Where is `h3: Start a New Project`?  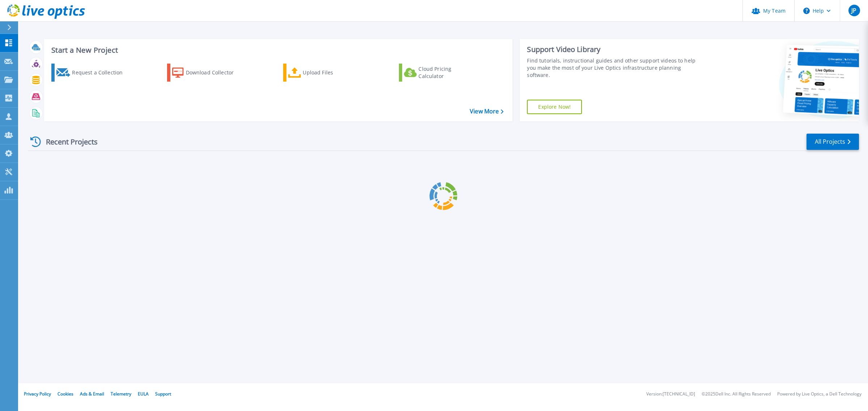 h3: Start a New Project is located at coordinates (277, 50).